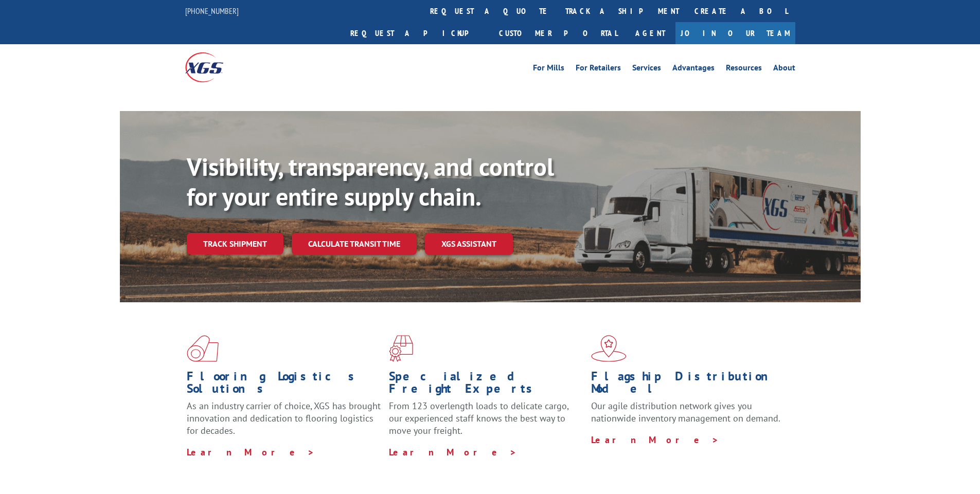 This screenshot has width=980, height=494. I want to click on a: About, so click(784, 70).